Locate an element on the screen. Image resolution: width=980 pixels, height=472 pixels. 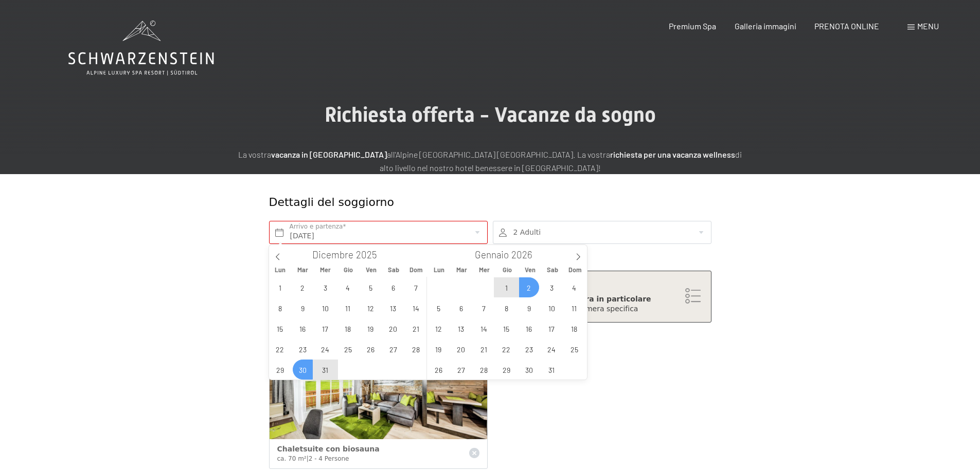
span: Dicembre 16, 2025 is located at coordinates (302, 328).